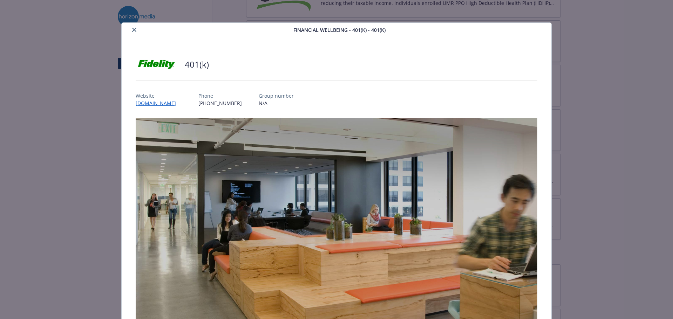  Describe the element at coordinates (339, 30) in the screenshot. I see `span: Financial Wellbeing - 401(k) - 401(k)` at that location.